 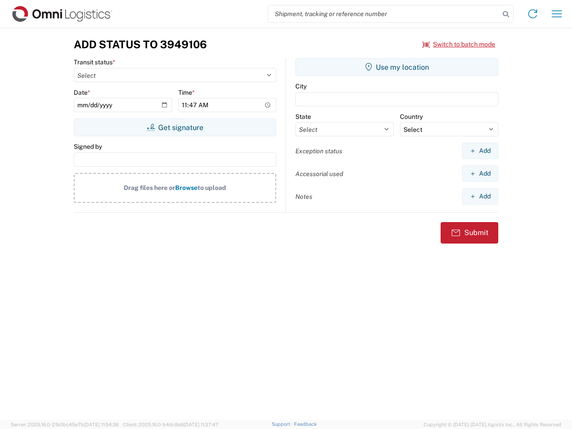 What do you see at coordinates (283, 424) in the screenshot?
I see `a: Support` at bounding box center [283, 424].